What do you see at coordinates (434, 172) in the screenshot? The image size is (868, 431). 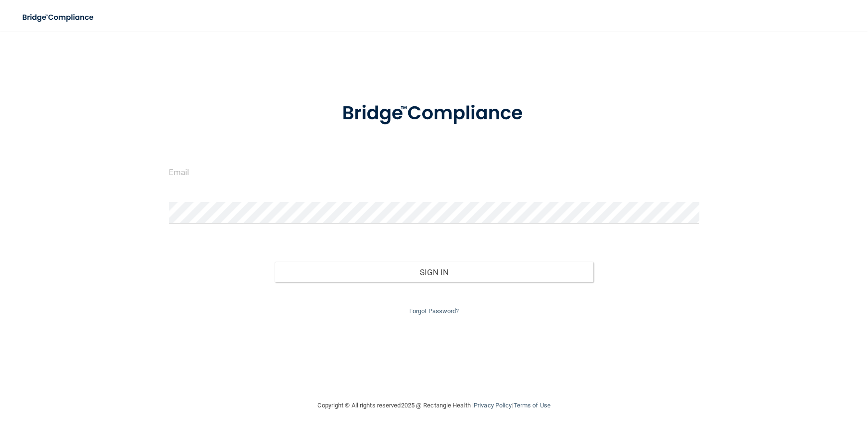 I see `input: Email` at bounding box center [434, 172].